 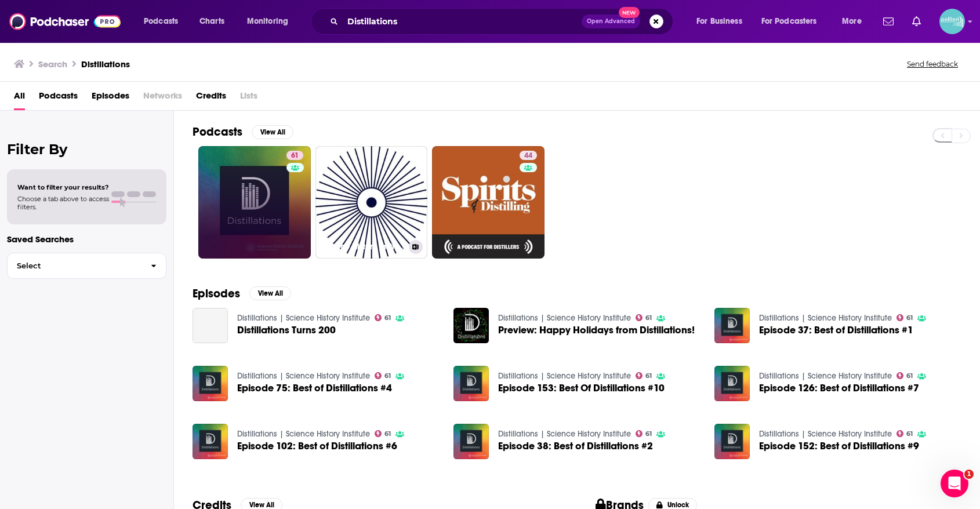 What do you see at coordinates (732, 384) in the screenshot?
I see `img: Episode 126: Best of Distillations #7` at bounding box center [732, 384].